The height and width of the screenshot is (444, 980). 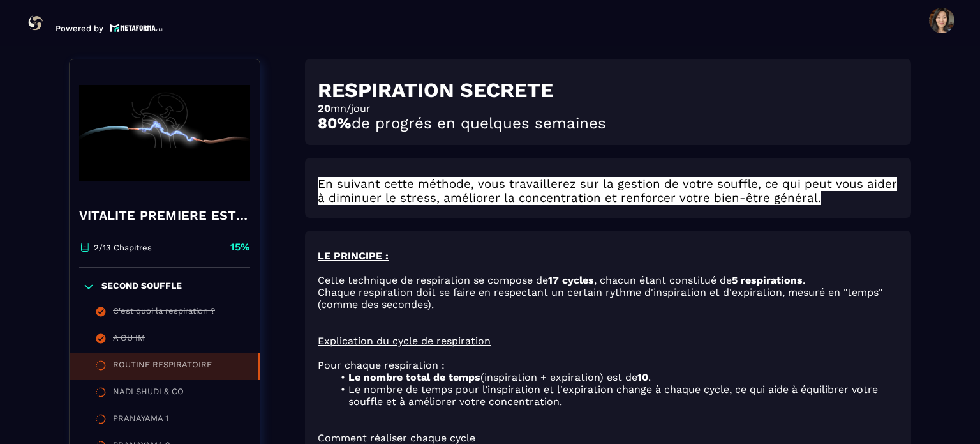 What do you see at coordinates (615, 377) in the screenshot?
I see `li: (inspiration + expiration) est de .` at bounding box center [615, 377].